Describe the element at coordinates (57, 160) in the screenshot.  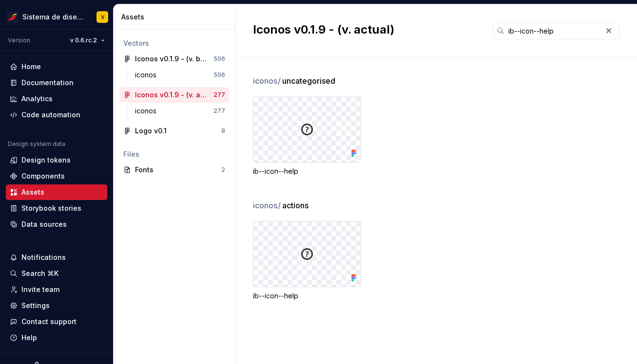
I see `a: Design tokens` at that location.